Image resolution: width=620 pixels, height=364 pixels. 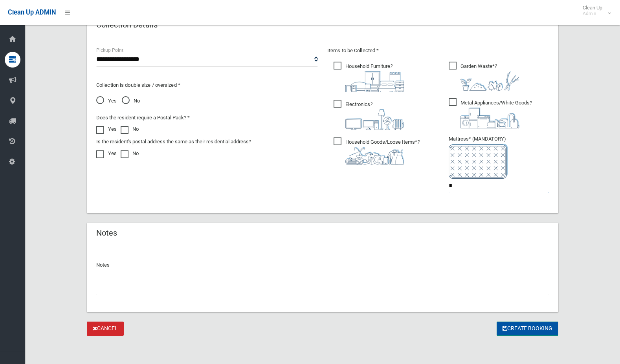 I want to click on span: Household Furniture, so click(x=369, y=77).